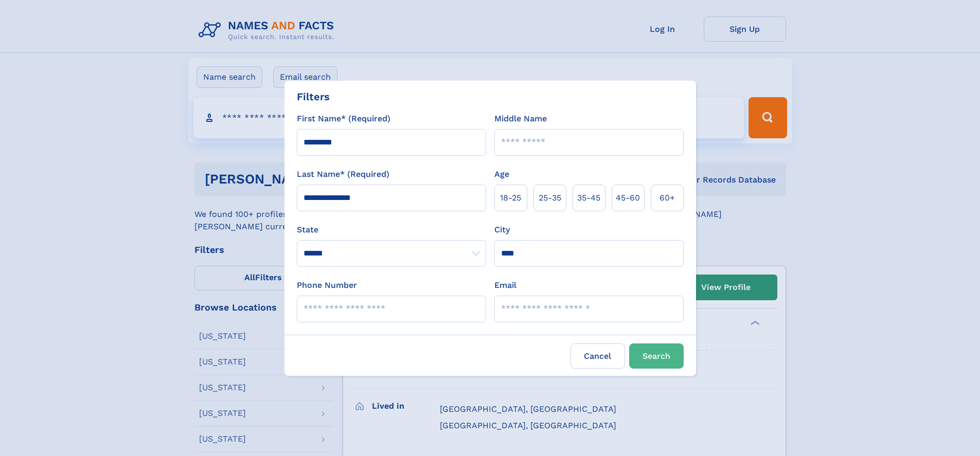 This screenshot has width=980, height=456. What do you see at coordinates (656, 356) in the screenshot?
I see `button: Search` at bounding box center [656, 356].